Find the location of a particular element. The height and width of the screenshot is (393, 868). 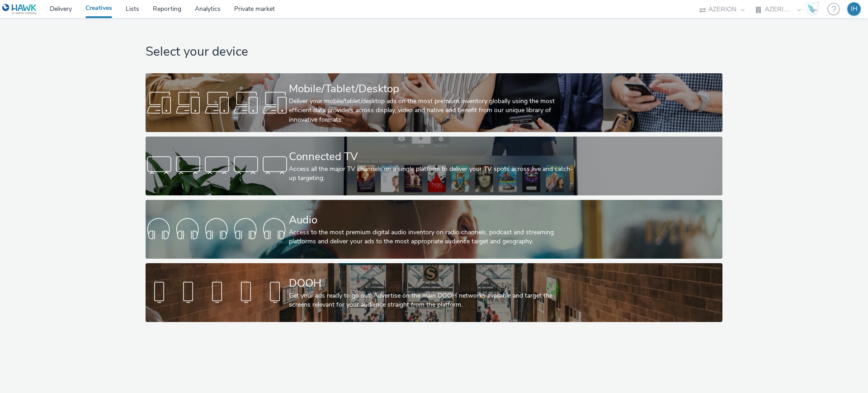

div: DOOH is located at coordinates (432, 283).